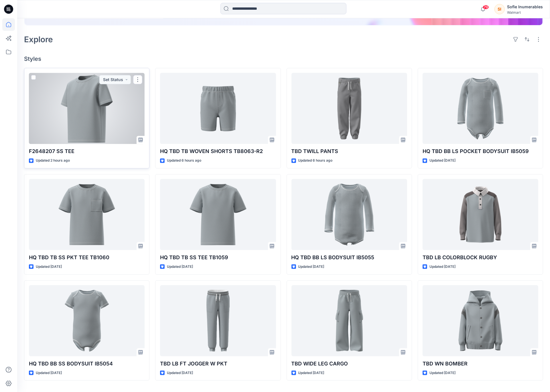 The width and height of the screenshot is (550, 392). Describe the element at coordinates (349, 364) in the screenshot. I see `p: TBD WIDE LEG CARGO` at that location.